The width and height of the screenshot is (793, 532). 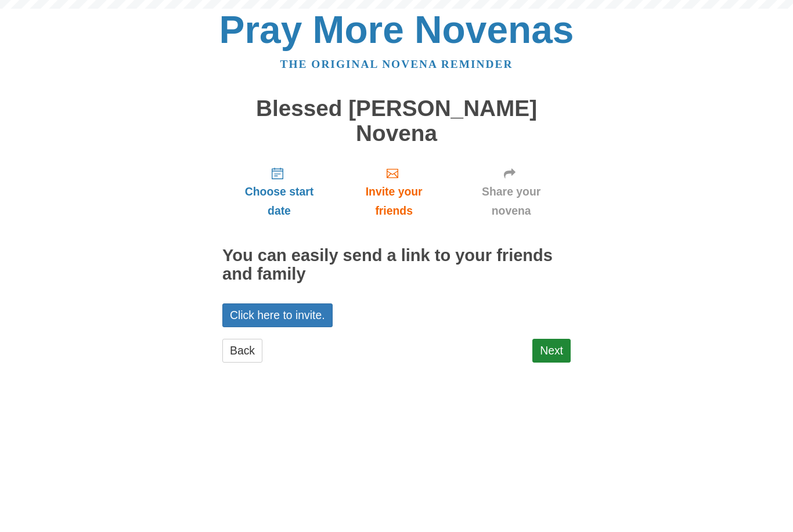 What do you see at coordinates (396, 64) in the screenshot?
I see `a: The original novena reminder` at bounding box center [396, 64].